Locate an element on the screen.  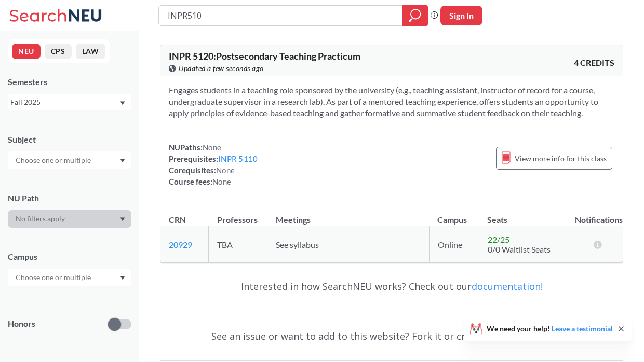
div: NUPaths: Prerequisites: Corequisites: Course fees: is located at coordinates (213, 165).